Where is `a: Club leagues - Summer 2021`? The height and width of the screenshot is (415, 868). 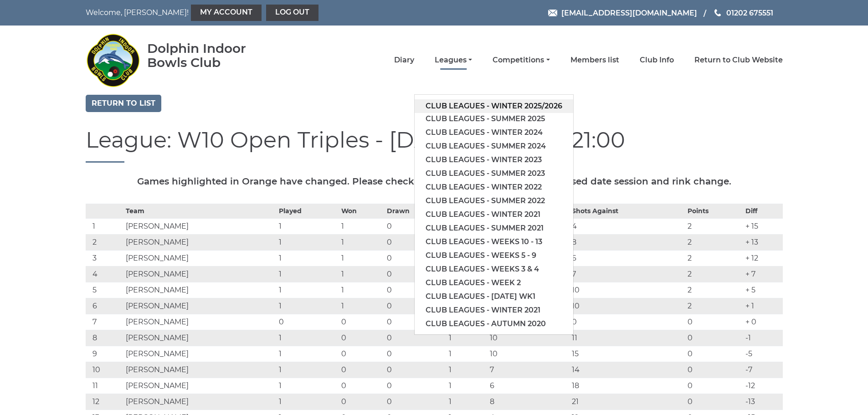 a: Club leagues - Summer 2021 is located at coordinates (494, 228).